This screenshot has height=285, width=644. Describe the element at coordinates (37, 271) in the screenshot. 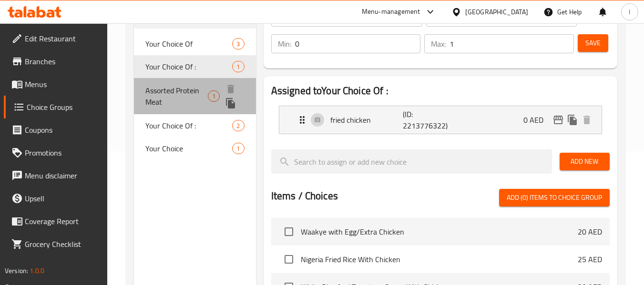

I see `span: 1.0.0` at that location.